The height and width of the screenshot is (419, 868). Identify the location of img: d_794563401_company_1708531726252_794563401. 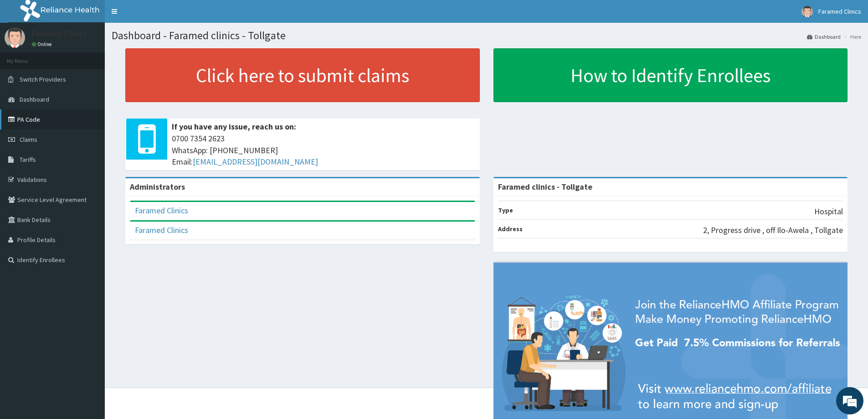
(27, 57).